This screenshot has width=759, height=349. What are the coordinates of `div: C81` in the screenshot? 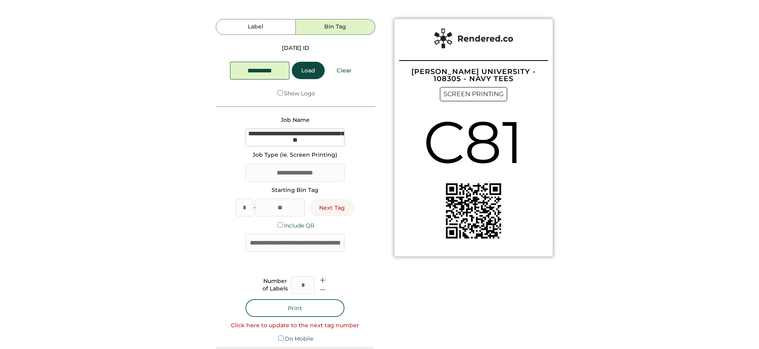 It's located at (473, 142).